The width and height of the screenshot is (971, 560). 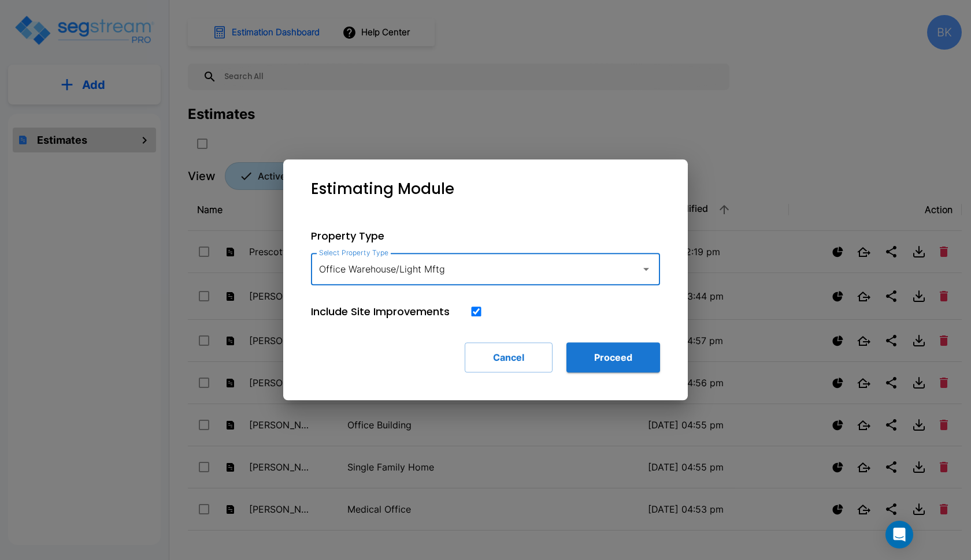 What do you see at coordinates (383, 189) in the screenshot?
I see `p: Estimating Module` at bounding box center [383, 189].